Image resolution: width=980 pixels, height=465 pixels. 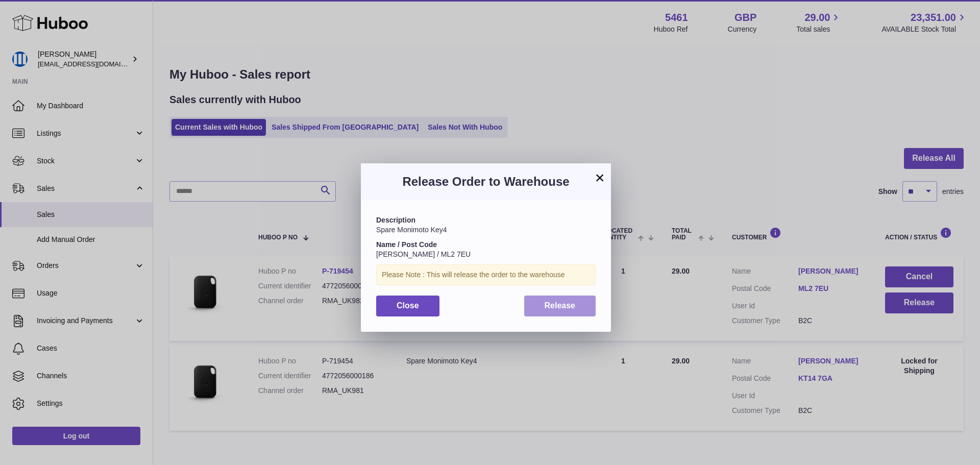 I want to click on span: Release, so click(x=560, y=305).